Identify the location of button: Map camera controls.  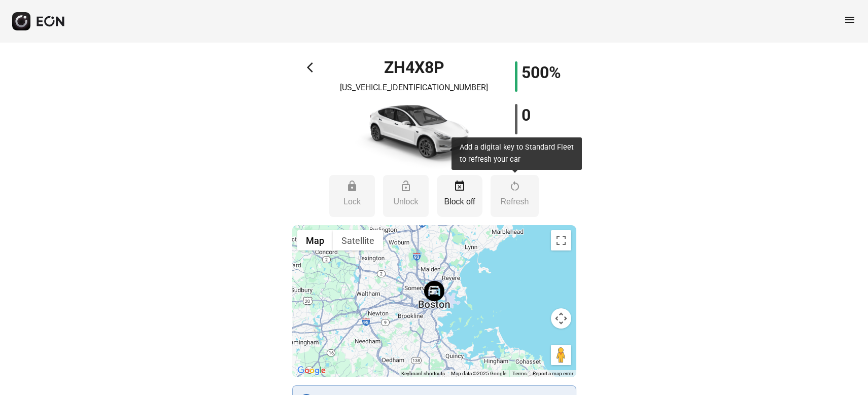
(561, 318).